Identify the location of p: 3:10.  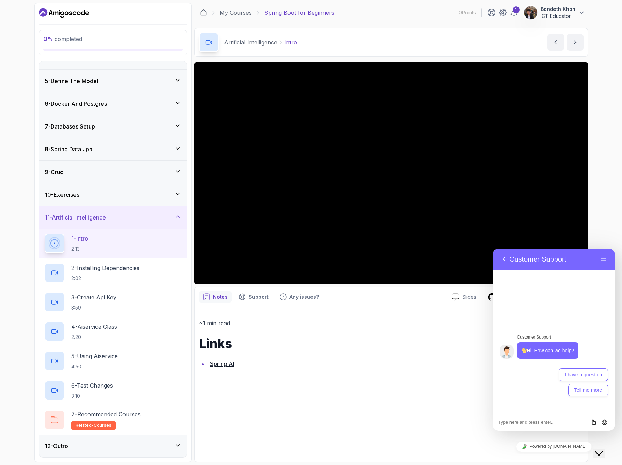
(92, 396).